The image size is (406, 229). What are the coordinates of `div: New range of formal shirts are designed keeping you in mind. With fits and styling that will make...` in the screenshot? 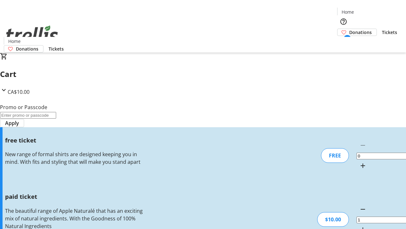 It's located at (74, 158).